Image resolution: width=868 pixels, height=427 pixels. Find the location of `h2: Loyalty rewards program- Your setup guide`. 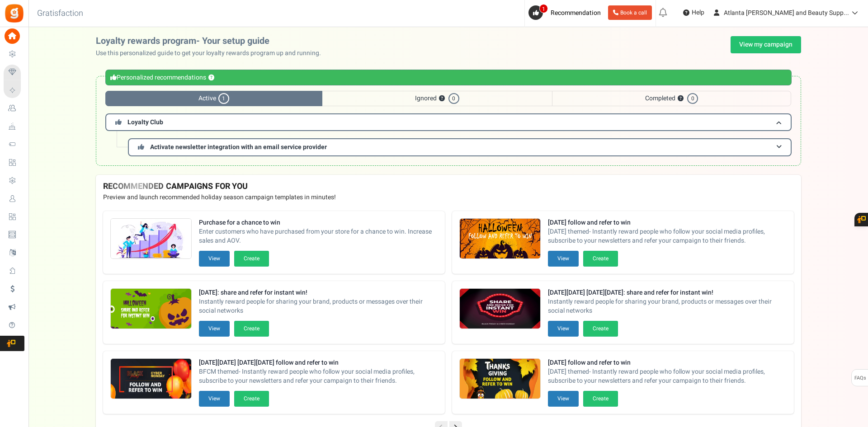

h2: Loyalty rewards program- Your setup guide is located at coordinates (212, 41).